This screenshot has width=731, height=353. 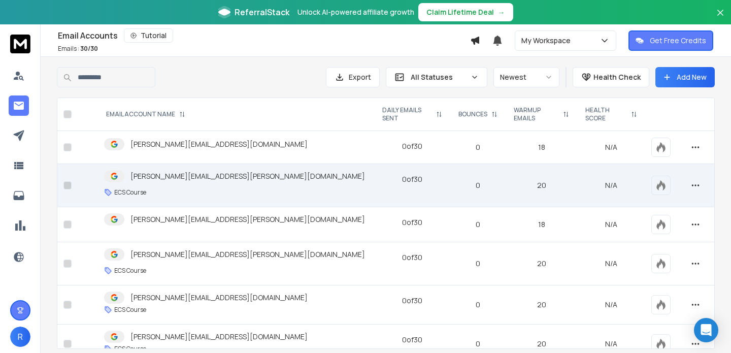 I want to click on p: BOUNCES, so click(x=472, y=114).